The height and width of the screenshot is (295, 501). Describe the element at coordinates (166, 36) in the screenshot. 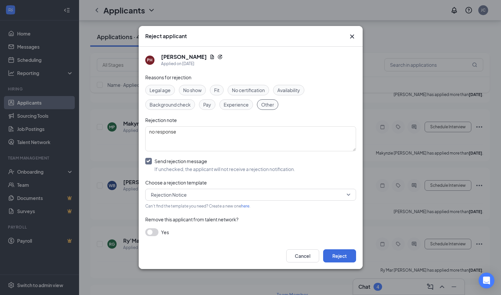

I see `h3: Reject applicant` at that location.